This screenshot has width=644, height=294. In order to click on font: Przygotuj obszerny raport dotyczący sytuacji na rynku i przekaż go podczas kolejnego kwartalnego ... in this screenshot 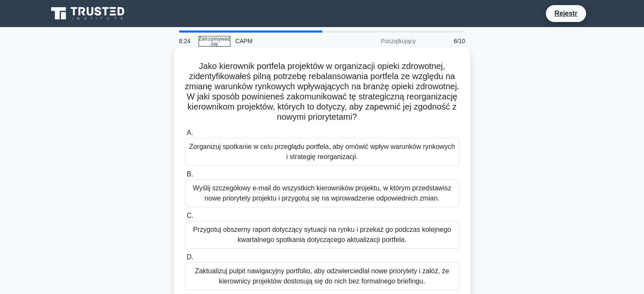, I will do `click(322, 234)`.